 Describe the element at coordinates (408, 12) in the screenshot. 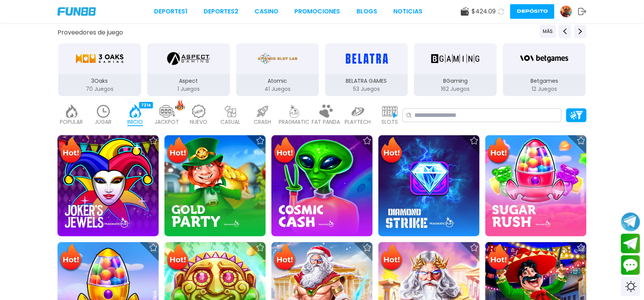

I see `a: NOTICIAS` at that location.